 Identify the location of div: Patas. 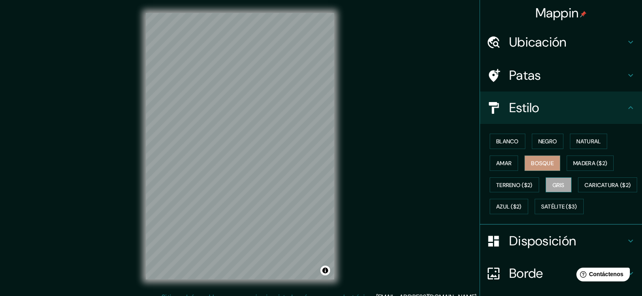
(561, 75).